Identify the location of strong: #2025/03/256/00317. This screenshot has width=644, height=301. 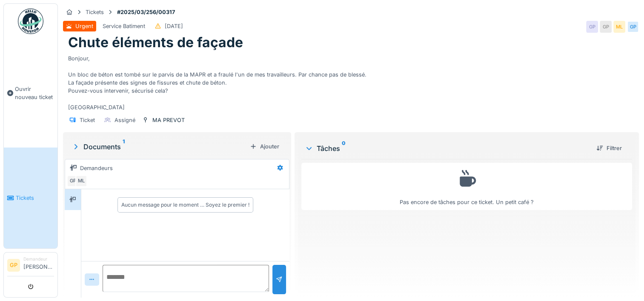
(146, 12).